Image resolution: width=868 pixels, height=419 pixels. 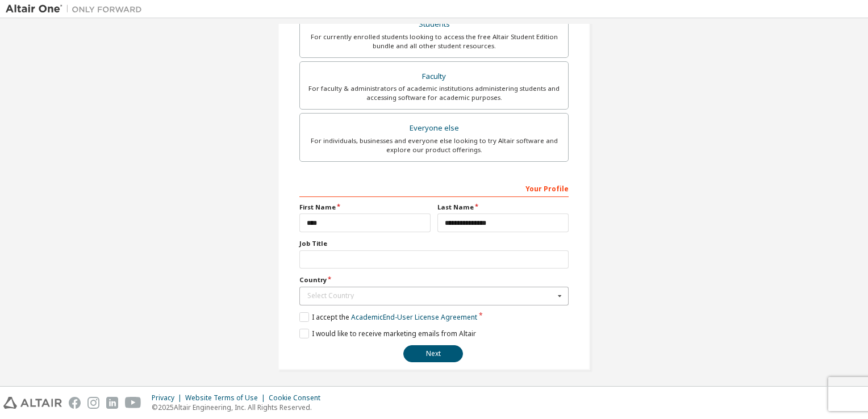 What do you see at coordinates (365, 207) in the screenshot?
I see `label: First Name` at bounding box center [365, 207].